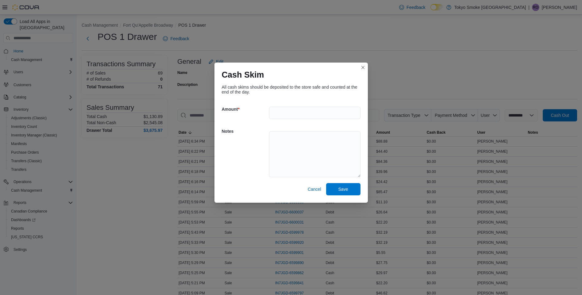  What do you see at coordinates (245, 131) in the screenshot?
I see `h5: Notes` at bounding box center [245, 131].